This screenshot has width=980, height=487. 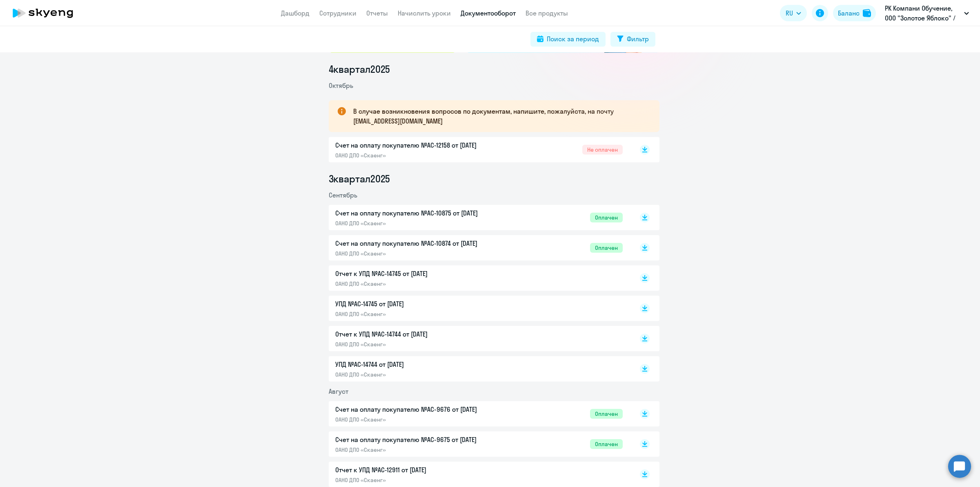 What do you see at coordinates (568, 39) in the screenshot?
I see `button: Поиск за период` at bounding box center [568, 39].